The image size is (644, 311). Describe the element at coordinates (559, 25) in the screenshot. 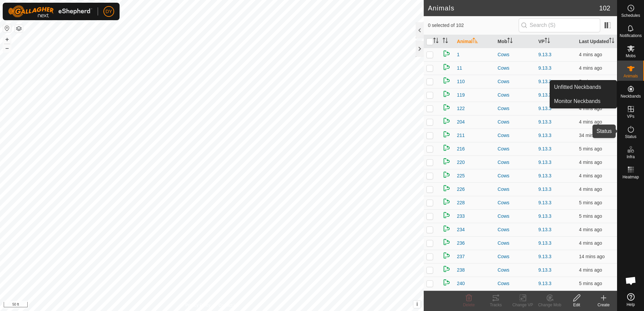

I see `input: Search (S)` at that location.